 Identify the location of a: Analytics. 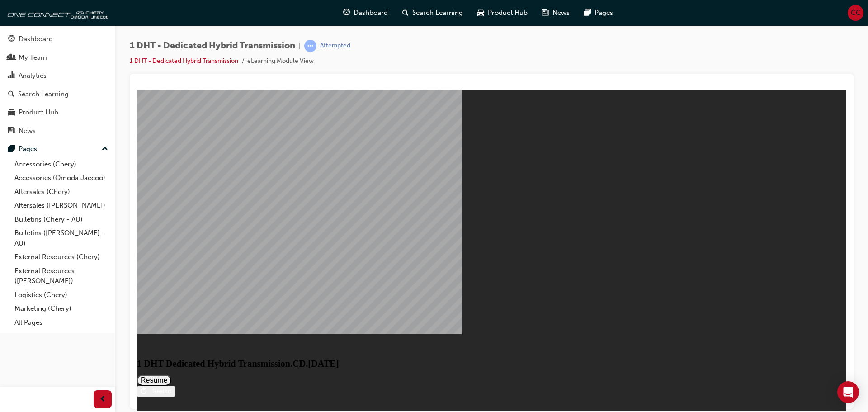
(57, 76).